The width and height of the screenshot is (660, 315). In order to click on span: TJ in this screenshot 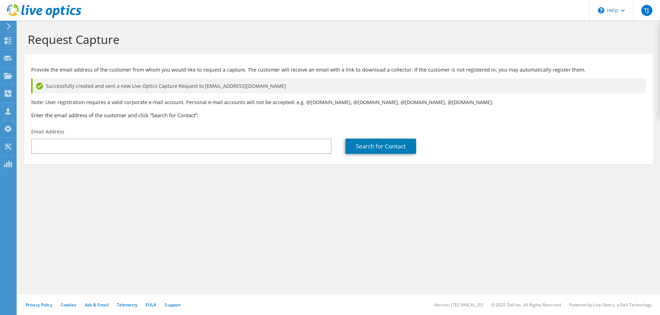, I will do `click(646, 10)`.